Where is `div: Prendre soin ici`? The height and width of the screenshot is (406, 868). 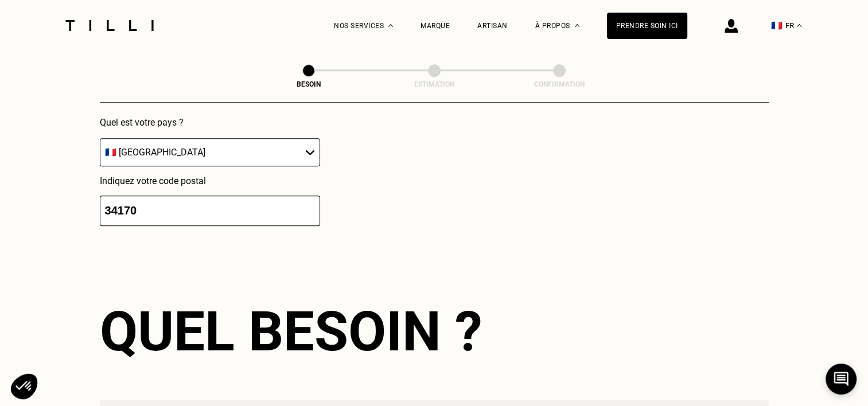
div: Prendre soin ici is located at coordinates (647, 25).